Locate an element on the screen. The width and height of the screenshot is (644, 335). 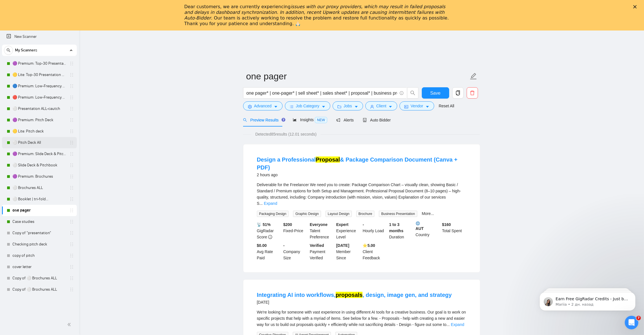
b: ⭐️ 5.00 is located at coordinates (369, 246).